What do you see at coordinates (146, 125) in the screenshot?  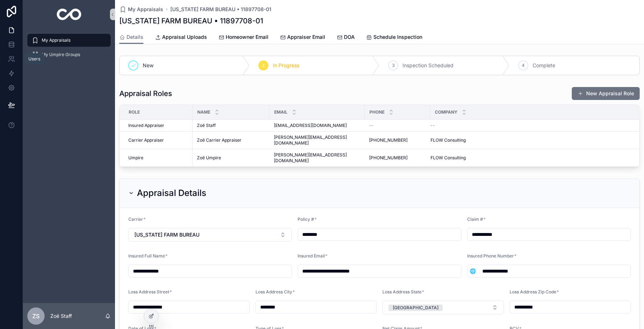 I see `span: Insured Appraiser` at bounding box center [146, 125].